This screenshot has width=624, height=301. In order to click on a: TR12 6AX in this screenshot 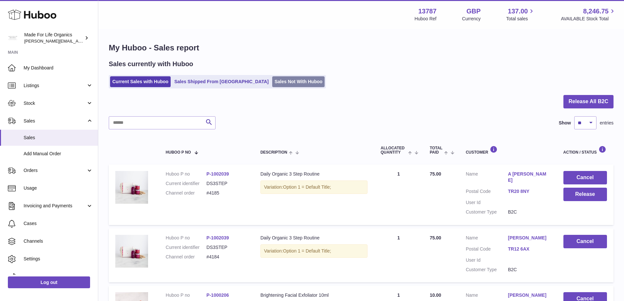, I will do `click(529, 249)`.